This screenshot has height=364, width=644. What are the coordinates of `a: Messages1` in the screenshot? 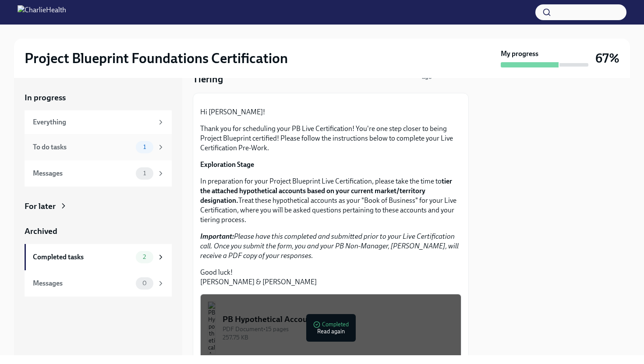 It's located at (98, 174).